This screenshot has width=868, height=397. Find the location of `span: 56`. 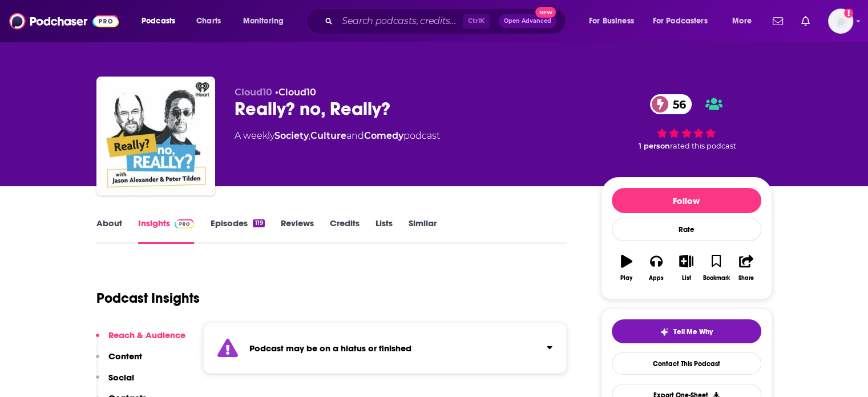

span: 56 is located at coordinates (676, 104).